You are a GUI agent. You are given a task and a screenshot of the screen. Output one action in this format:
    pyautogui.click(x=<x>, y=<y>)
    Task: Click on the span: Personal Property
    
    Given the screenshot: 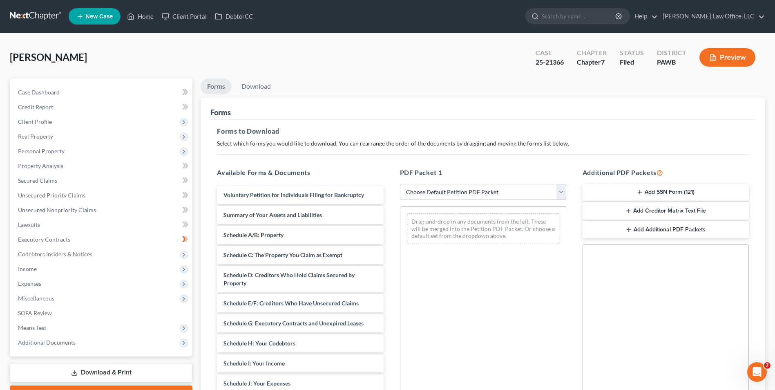 What is the action you would take?
    pyautogui.click(x=41, y=151)
    